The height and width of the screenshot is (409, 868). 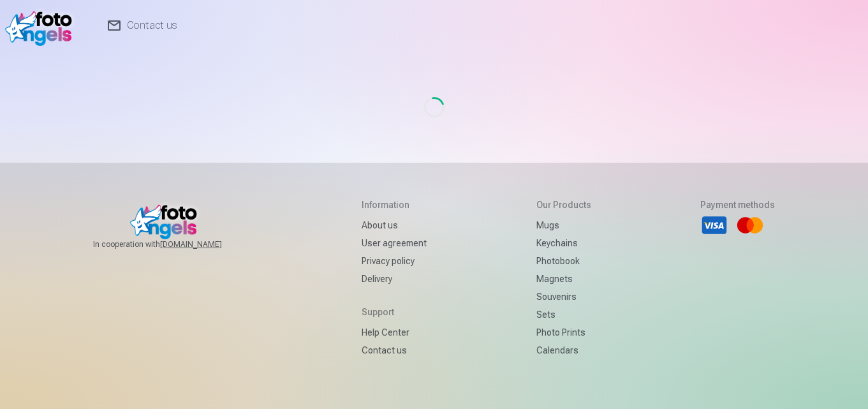 I want to click on a: Privacy policy, so click(x=394, y=261).